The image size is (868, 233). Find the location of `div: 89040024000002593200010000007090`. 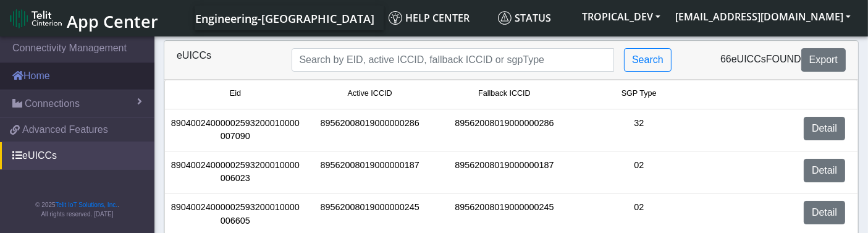

div: 89040024000002593200010000007090 is located at coordinates (235, 130).